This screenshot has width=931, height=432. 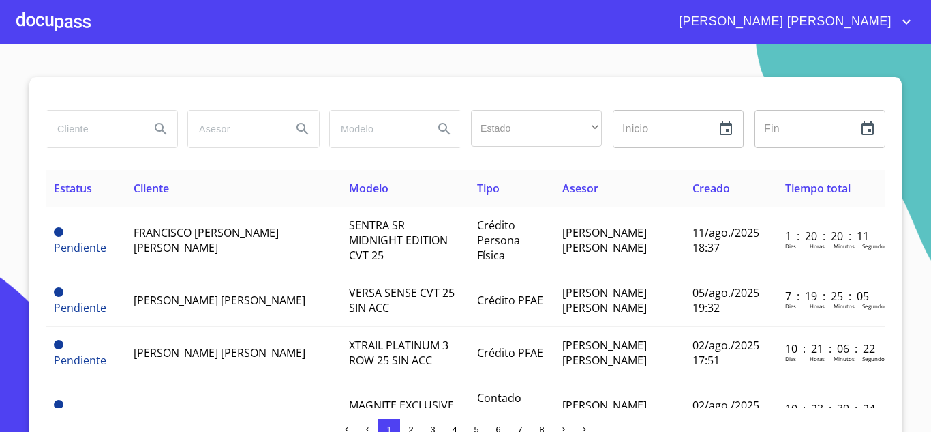 What do you see at coordinates (726, 352) in the screenshot?
I see `span: 02/ago./2025 17:51` at bounding box center [726, 352].